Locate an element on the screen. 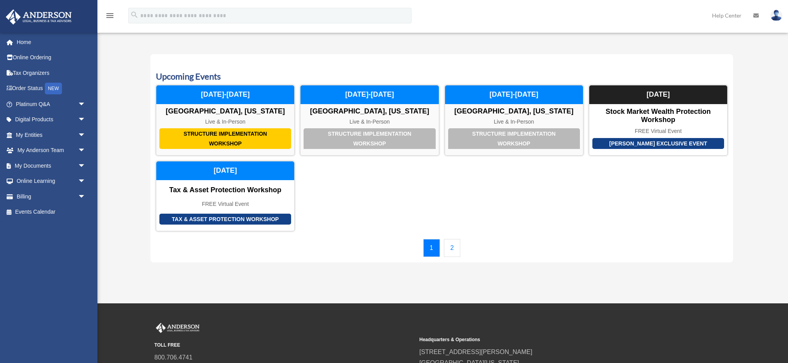 This screenshot has width=788, height=363. div: NEW is located at coordinates (53, 88).